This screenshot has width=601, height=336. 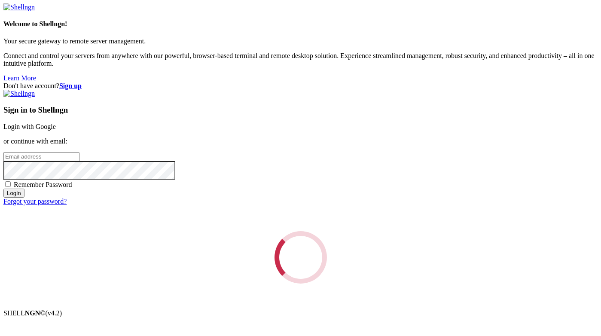 I want to click on input: Login, so click(x=14, y=193).